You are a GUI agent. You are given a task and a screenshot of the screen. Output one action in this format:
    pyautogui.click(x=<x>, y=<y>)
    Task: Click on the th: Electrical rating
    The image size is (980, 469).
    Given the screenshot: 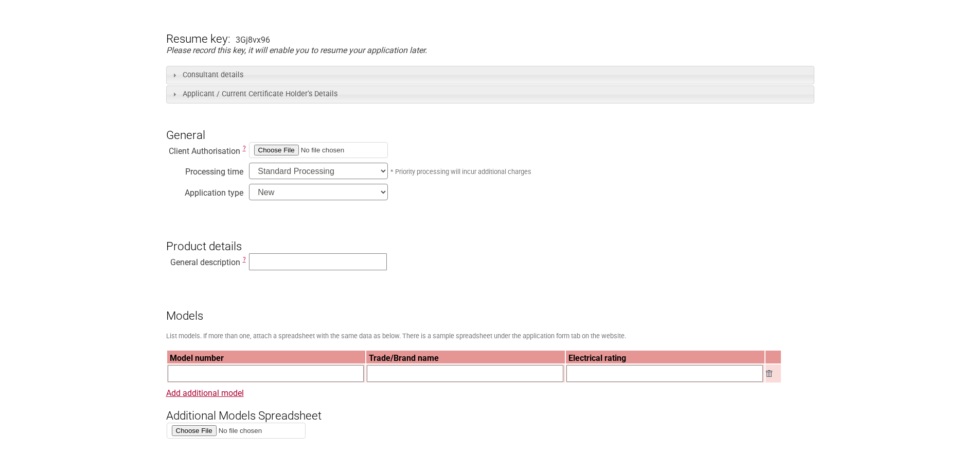 What is the action you would take?
    pyautogui.click(x=665, y=357)
    